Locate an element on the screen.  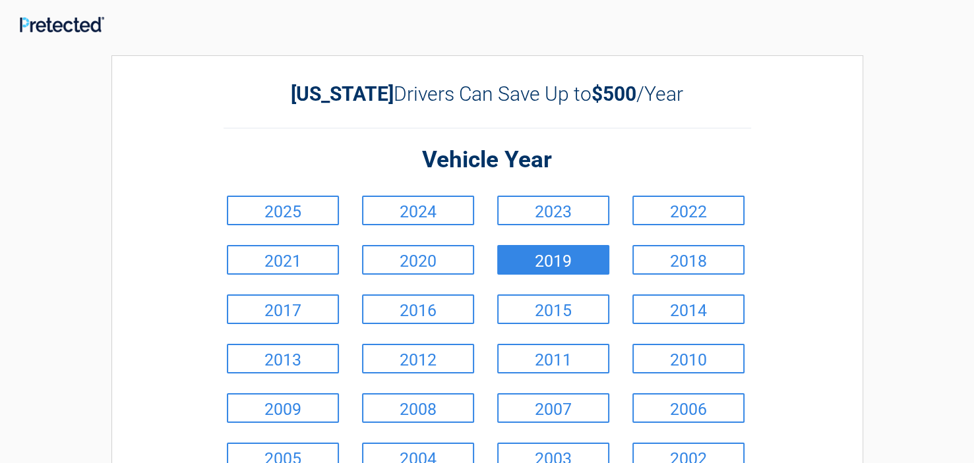
a: 2008 is located at coordinates (418, 408).